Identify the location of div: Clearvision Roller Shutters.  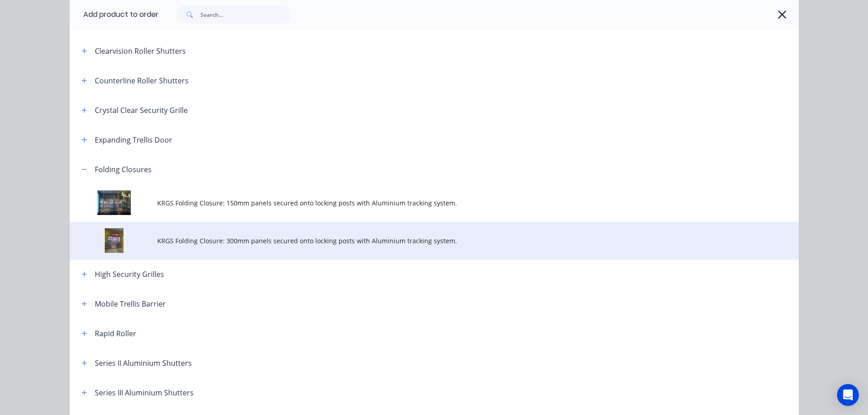
(140, 51).